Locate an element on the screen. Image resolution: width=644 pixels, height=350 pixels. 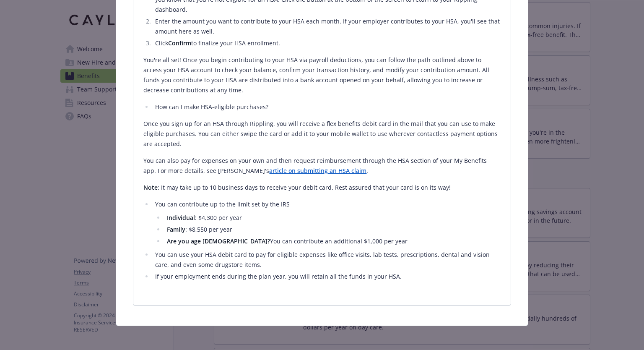
strong: Note is located at coordinates (151, 187).